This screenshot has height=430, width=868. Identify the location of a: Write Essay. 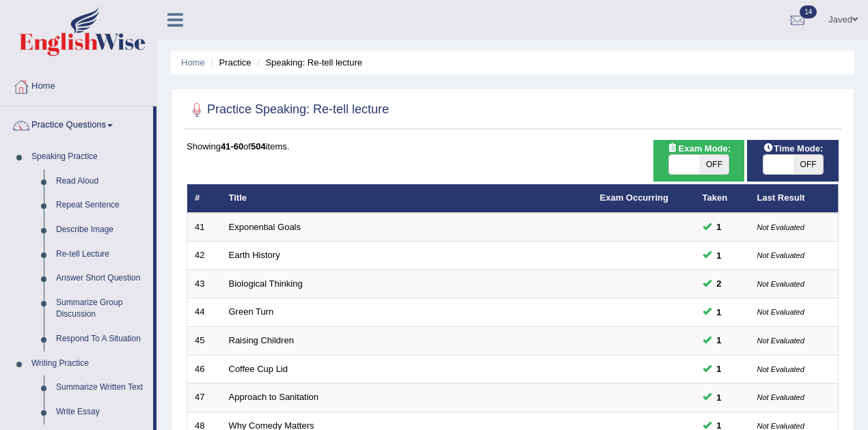
(101, 412).